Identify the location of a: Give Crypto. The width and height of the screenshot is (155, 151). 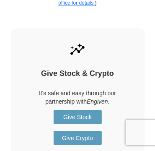
(77, 138).